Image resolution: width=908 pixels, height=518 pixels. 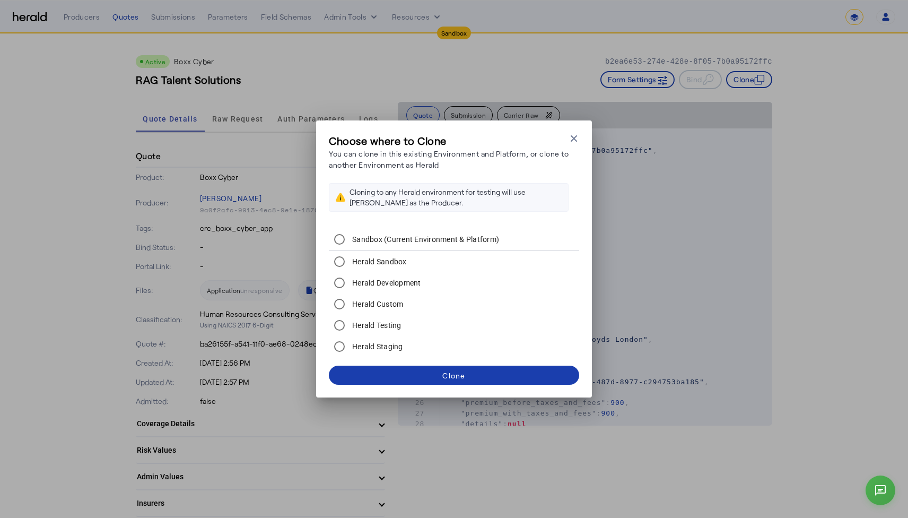 I want to click on label: Herald Development, so click(x=386, y=283).